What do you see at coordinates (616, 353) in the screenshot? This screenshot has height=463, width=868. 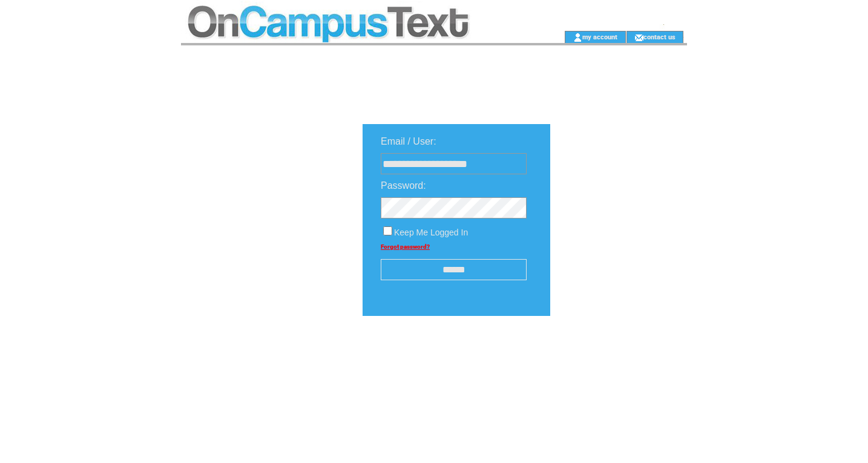 I see `img: transparent.png` at bounding box center [616, 353].